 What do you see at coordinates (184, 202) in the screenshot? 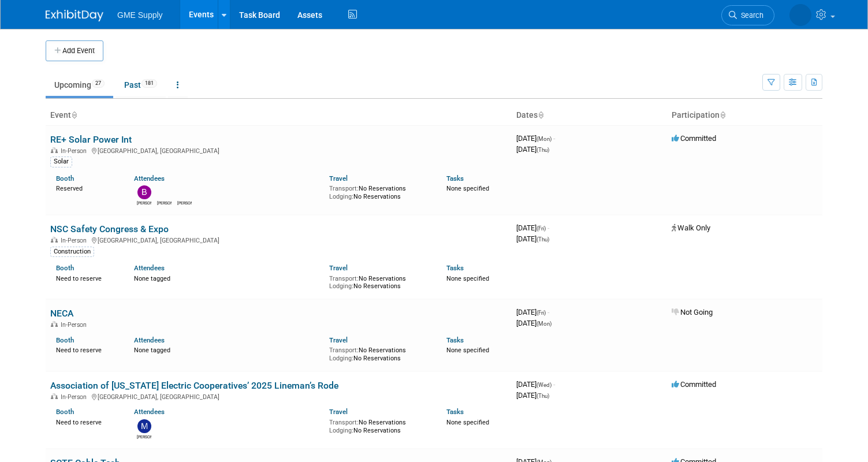
I see `div: Ryan Keogh` at bounding box center [184, 202].